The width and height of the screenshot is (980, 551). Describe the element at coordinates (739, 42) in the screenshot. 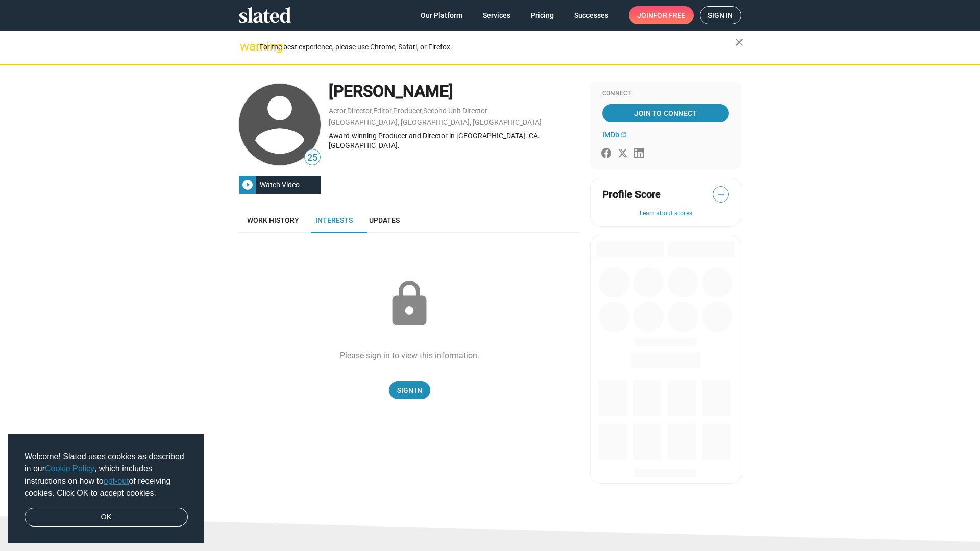

I see `mat-icon: close` at that location.